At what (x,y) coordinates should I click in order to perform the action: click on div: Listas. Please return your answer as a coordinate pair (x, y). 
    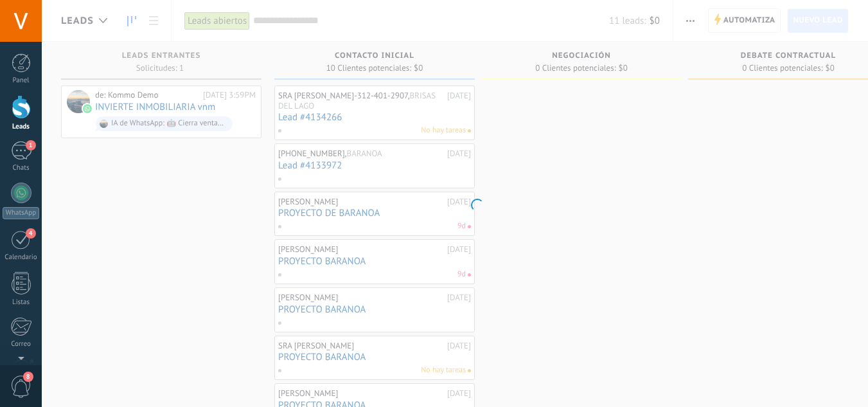
    Looking at the image, I should click on (21, 302).